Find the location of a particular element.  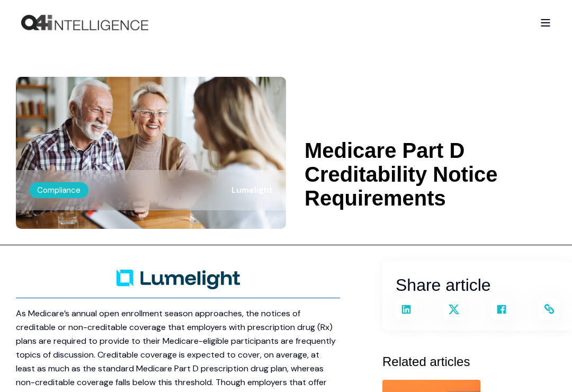

img: Lumelight-Logo-Primary-RGB is located at coordinates (178, 279).